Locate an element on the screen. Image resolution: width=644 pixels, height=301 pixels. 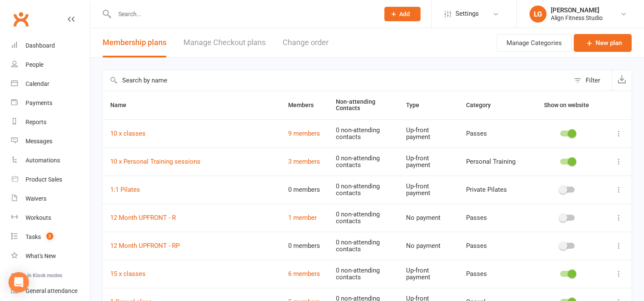
td: Personal Training is located at coordinates (493, 161).